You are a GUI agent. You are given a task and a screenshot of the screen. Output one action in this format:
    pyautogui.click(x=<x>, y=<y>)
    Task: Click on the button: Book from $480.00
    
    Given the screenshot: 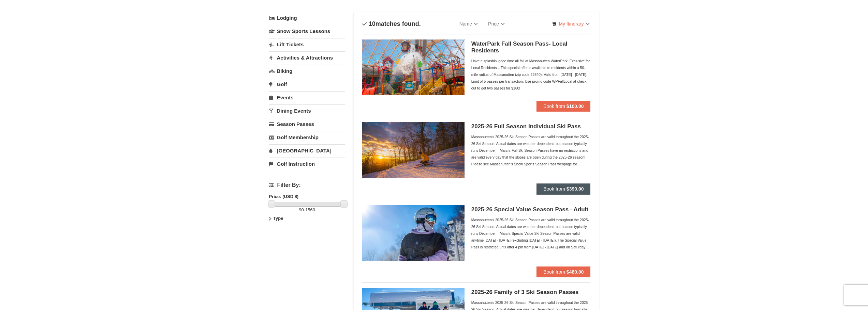 What is the action you would take?
    pyautogui.click(x=563, y=272)
    